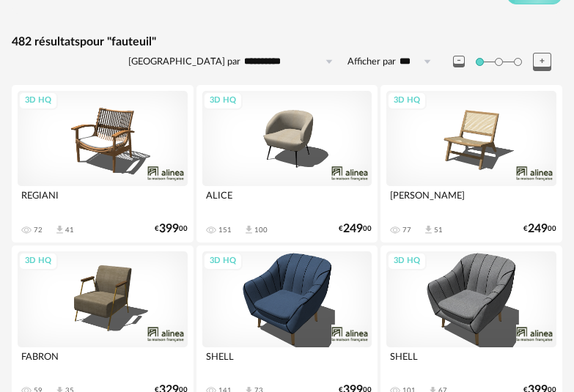 The image size is (574, 392). I want to click on label: Afficher par, so click(371, 62).